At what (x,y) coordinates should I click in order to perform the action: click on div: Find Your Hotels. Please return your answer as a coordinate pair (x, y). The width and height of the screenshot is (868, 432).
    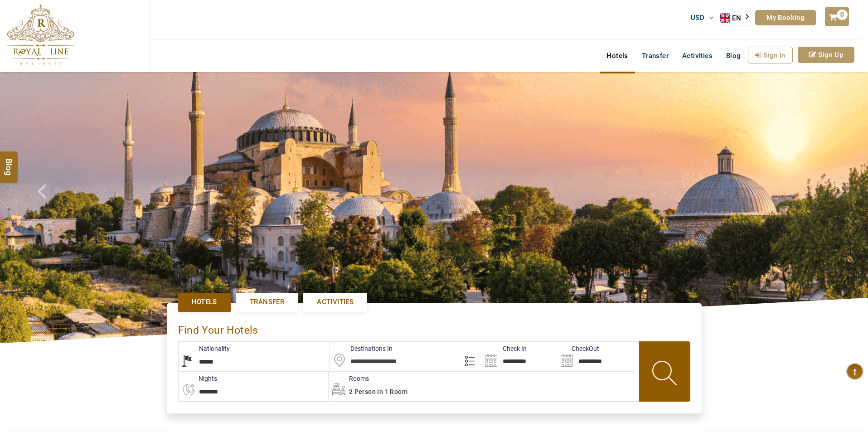
    Looking at the image, I should click on (434, 327).